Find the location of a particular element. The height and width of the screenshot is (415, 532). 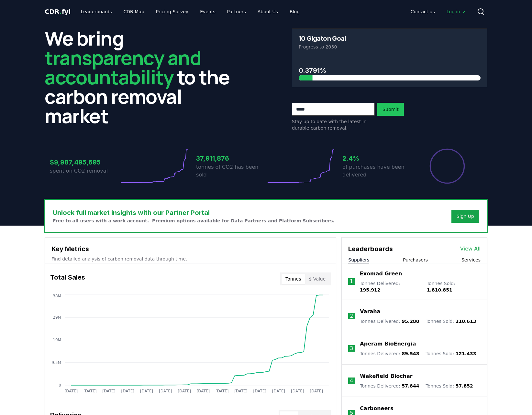

p: Carboneers is located at coordinates (376, 409).